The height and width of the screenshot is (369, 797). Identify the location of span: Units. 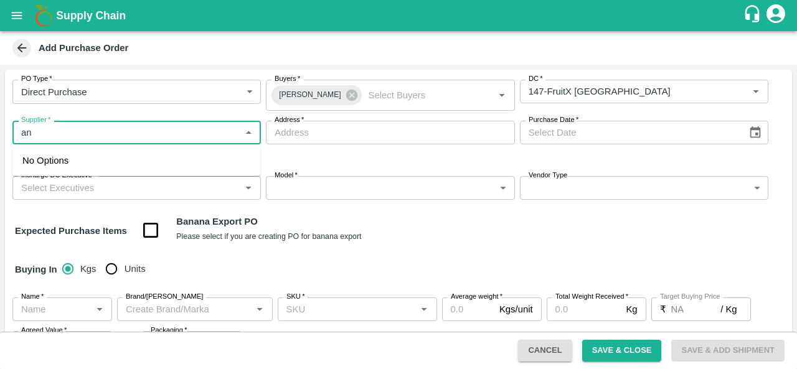
(135, 269).